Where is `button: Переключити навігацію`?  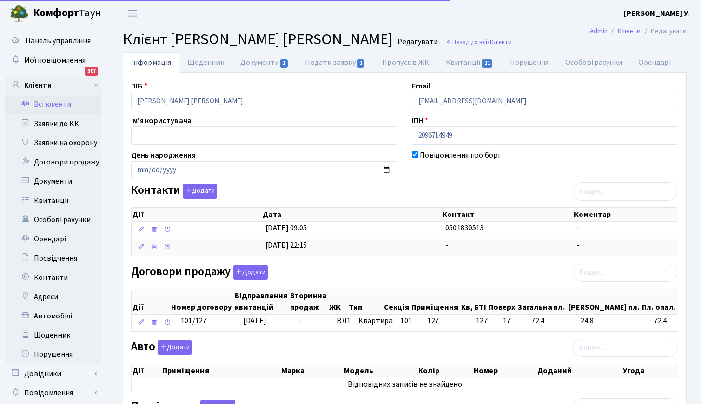
button: Переключити навігацію is located at coordinates (132, 13).